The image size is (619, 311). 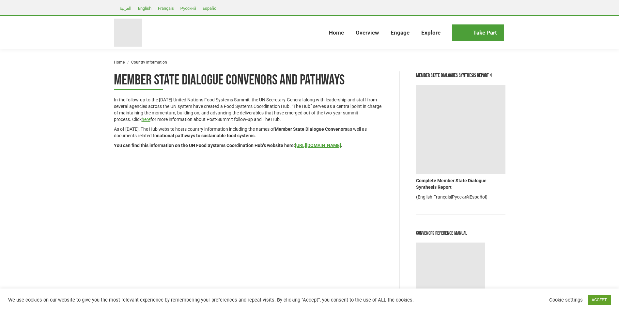 I want to click on span: Explore, so click(x=431, y=33).